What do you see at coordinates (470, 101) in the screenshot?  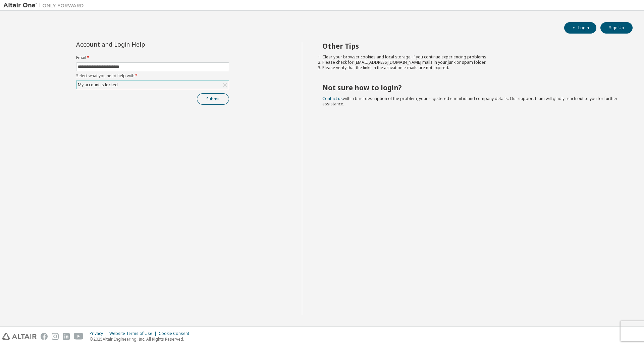 I see `span: with a brief description of the problem, your registered e-mail id and company details. Our suppo...` at bounding box center [470, 101].